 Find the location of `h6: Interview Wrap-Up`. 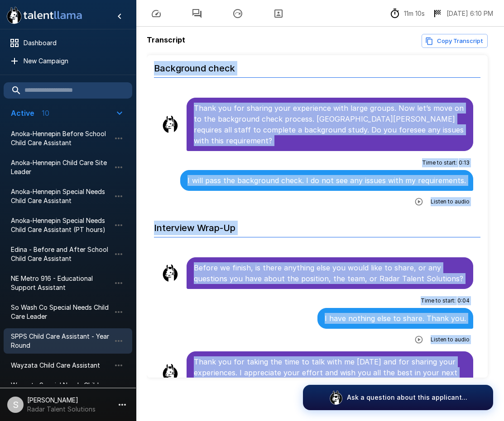

h6: Interview Wrap-Up is located at coordinates (317, 226).